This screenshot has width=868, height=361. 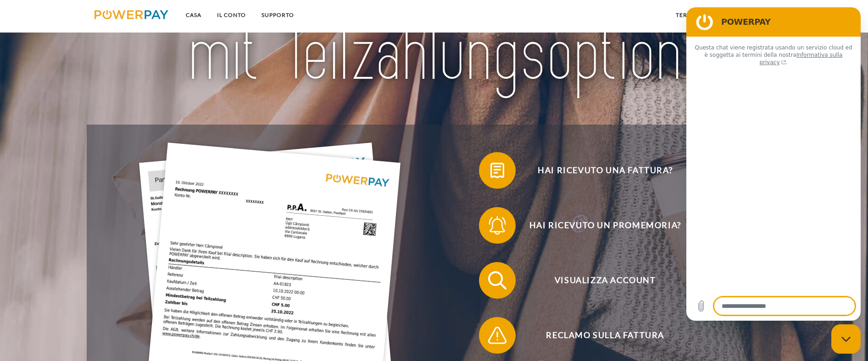 What do you see at coordinates (87, 48) in the screenshot?
I see `p: Questa chat viene registrata usando un servizio cloud ed è soggetta ai termini della nostra .` at bounding box center [87, 48].